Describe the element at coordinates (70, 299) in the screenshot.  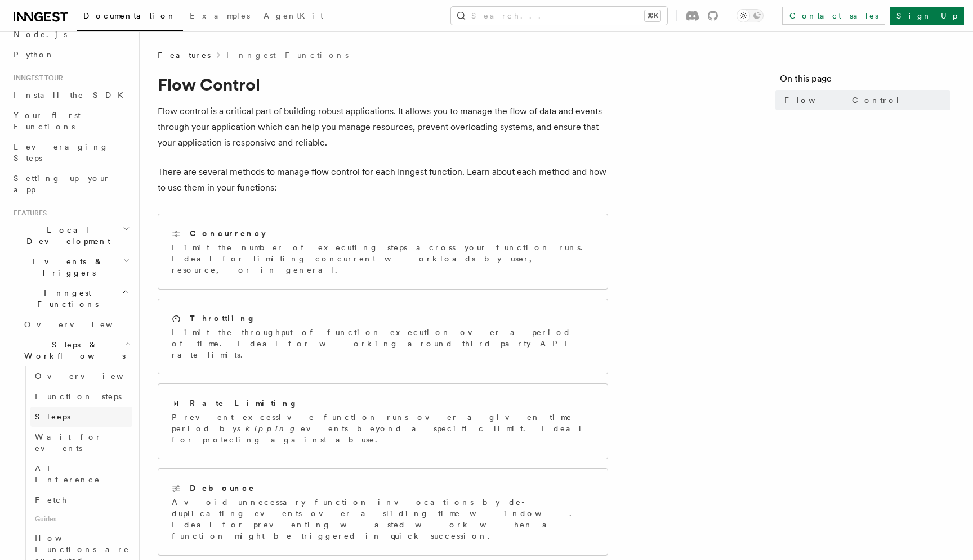
I see `button: Inngest Functions` at that location.